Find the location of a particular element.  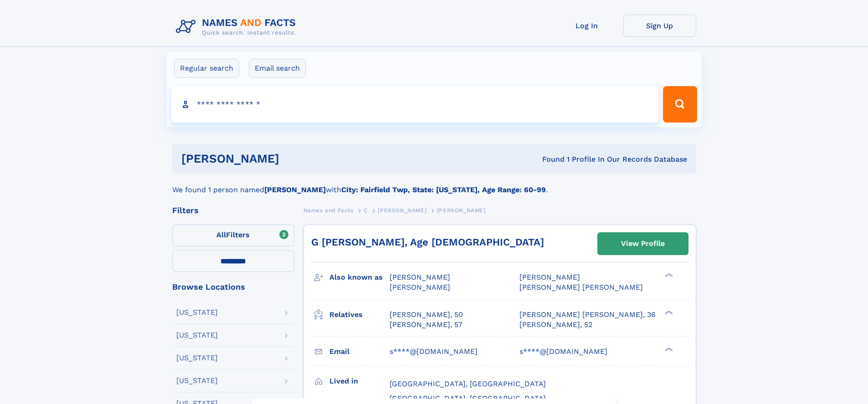

a: Sign Up is located at coordinates (660, 25).